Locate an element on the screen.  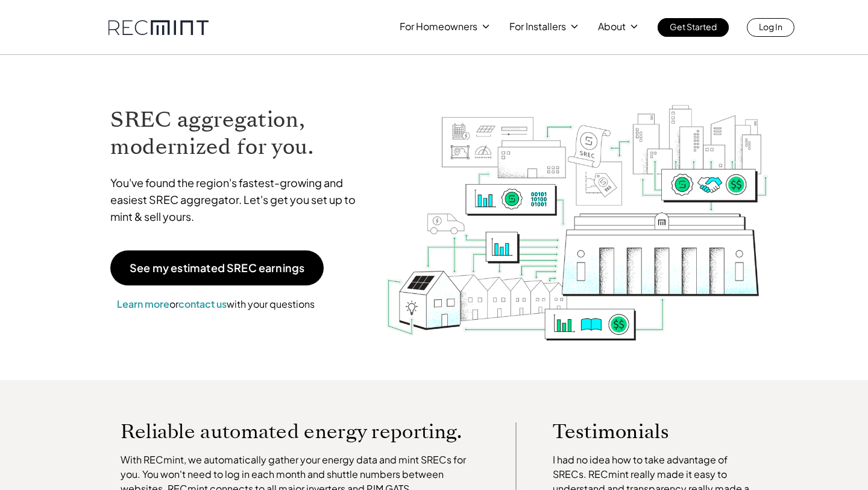
a: See my estimated SREC earnings is located at coordinates (217, 268).